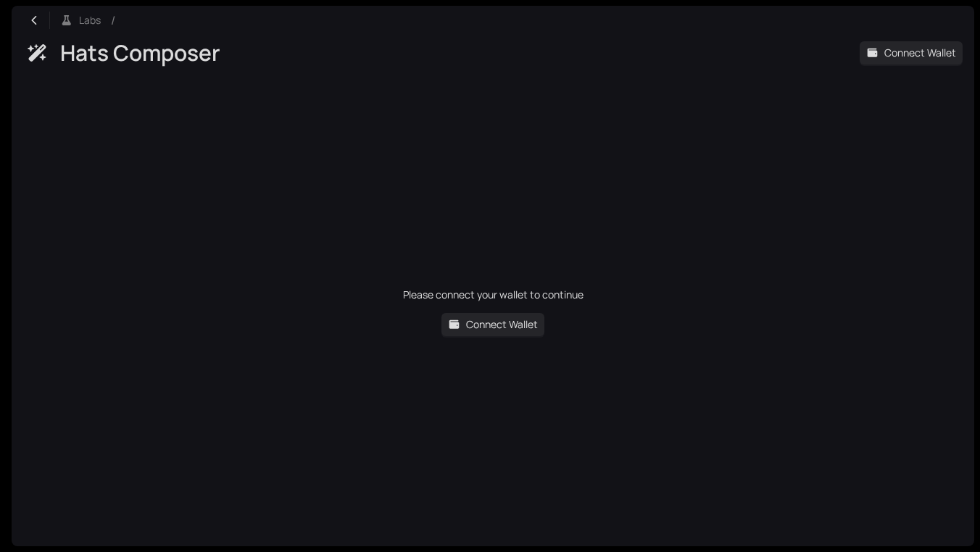  Describe the element at coordinates (141, 53) in the screenshot. I see `div: Hats Composer` at that location.